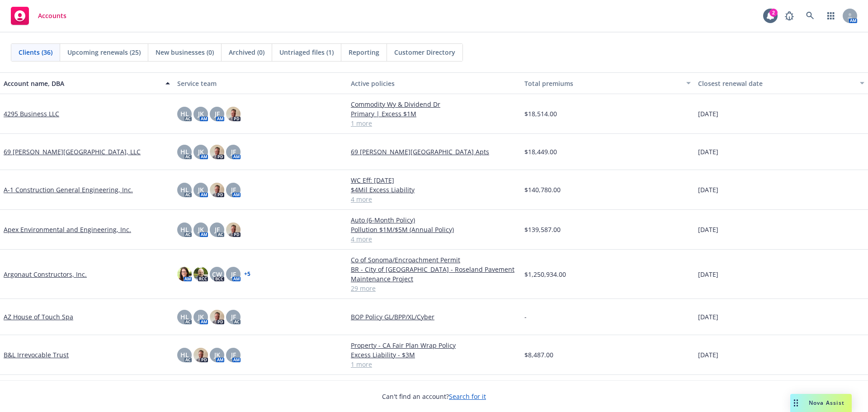 The image size is (868, 412). I want to click on a: Switch app, so click(831, 16).